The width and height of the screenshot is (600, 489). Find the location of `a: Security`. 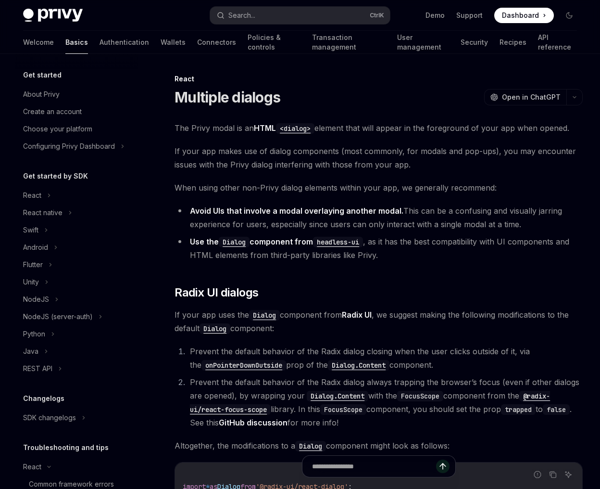

a: Security is located at coordinates (474, 42).